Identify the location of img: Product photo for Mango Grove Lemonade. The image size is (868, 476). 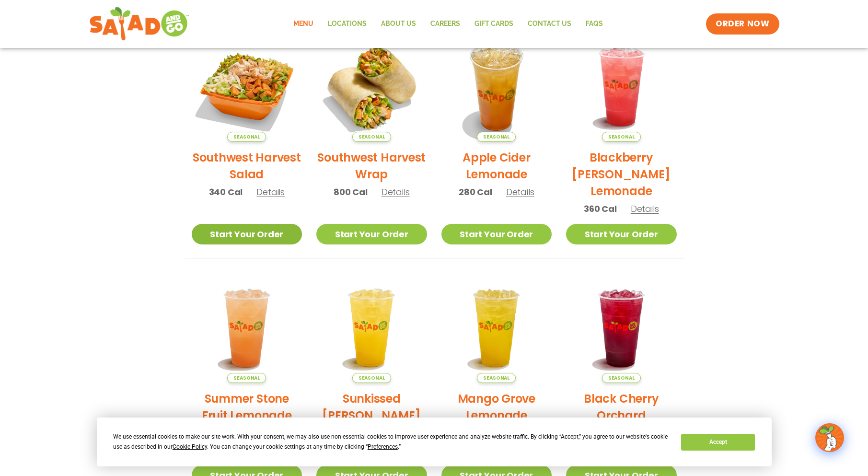
(497, 328).